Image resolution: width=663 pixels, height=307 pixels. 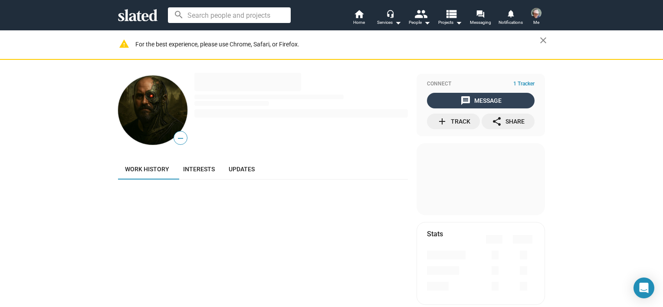 What do you see at coordinates (644, 288) in the screenshot?
I see `div: Open Intercom Messenger` at bounding box center [644, 288].